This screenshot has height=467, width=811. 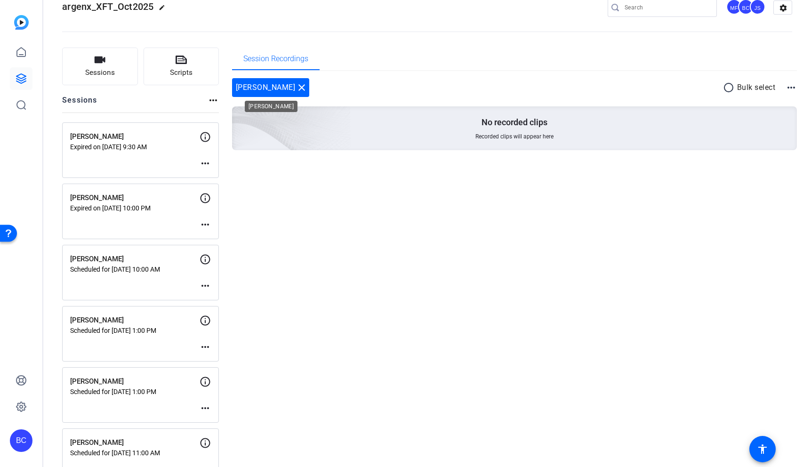 I want to click on span: Sessions, so click(x=100, y=72).